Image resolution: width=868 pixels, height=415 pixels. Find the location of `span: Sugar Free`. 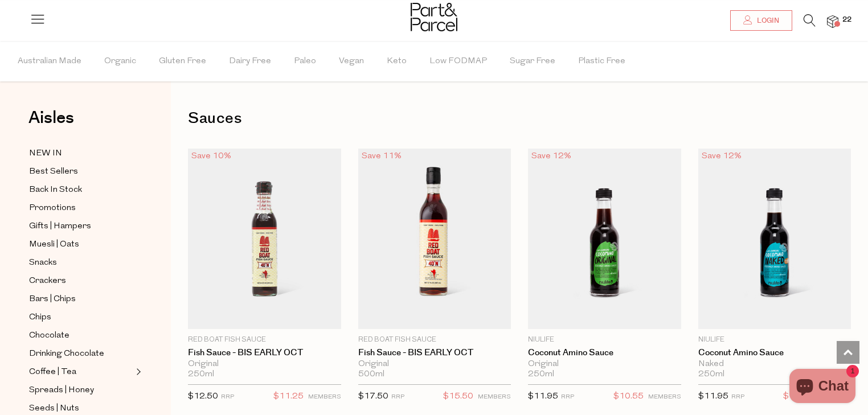

span: Sugar Free is located at coordinates (532, 61).